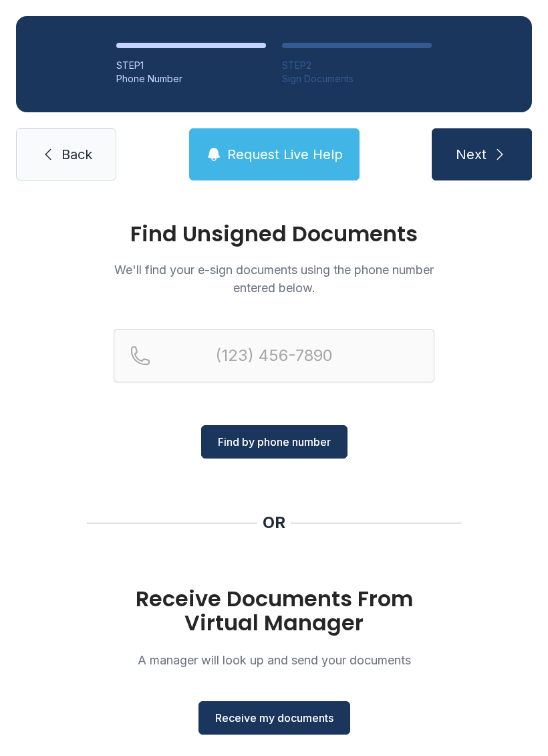 This screenshot has width=548, height=756. What do you see at coordinates (471, 154) in the screenshot?
I see `span: Next` at bounding box center [471, 154].